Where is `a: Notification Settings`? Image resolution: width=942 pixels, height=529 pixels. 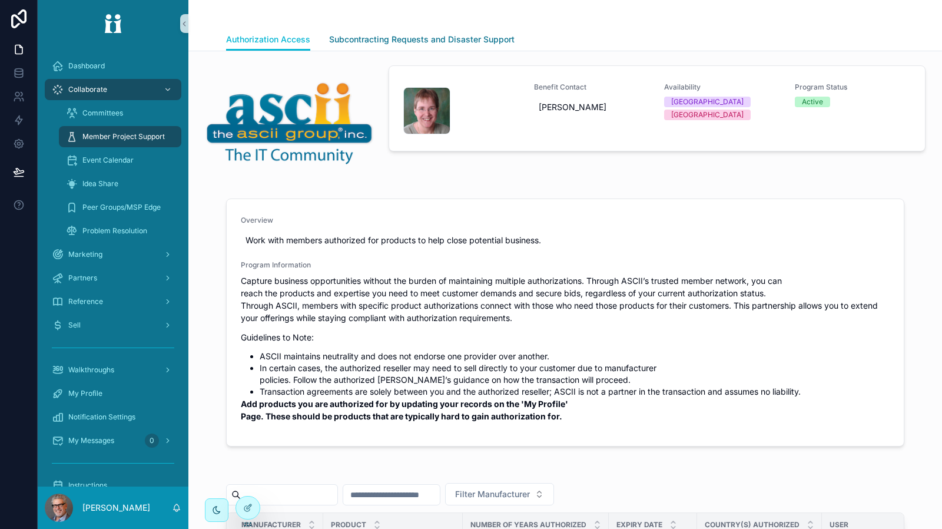
a: Notification Settings is located at coordinates (113, 417).